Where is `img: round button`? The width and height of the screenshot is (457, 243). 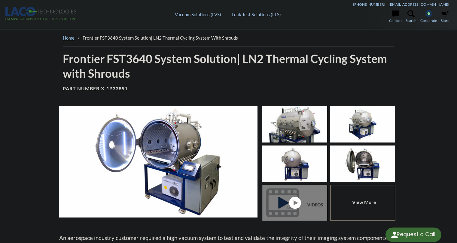
img: round button is located at coordinates (394, 235).